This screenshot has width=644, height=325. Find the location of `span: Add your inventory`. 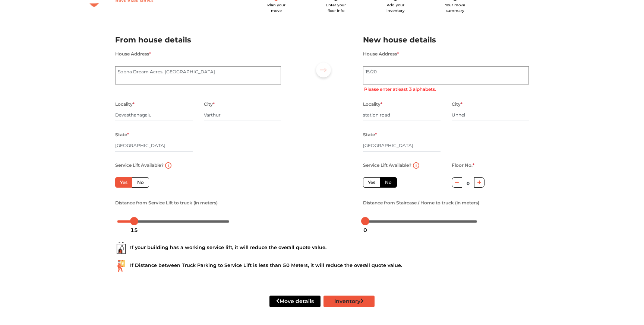

span: Add your inventory is located at coordinates (396, 8).